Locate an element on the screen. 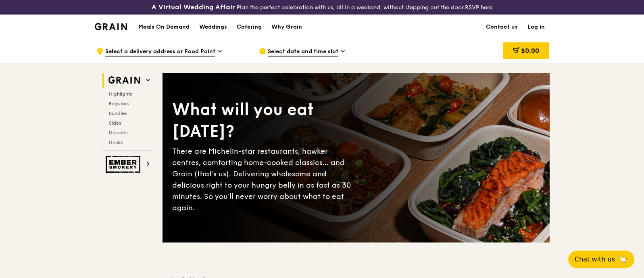 The width and height of the screenshot is (644, 278). span: Drinks is located at coordinates (116, 142).